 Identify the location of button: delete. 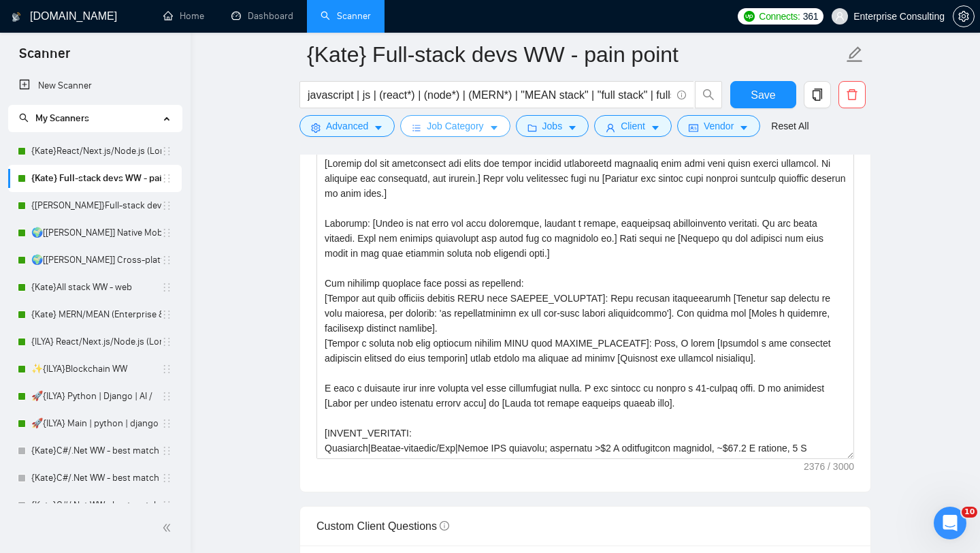
(852, 94).